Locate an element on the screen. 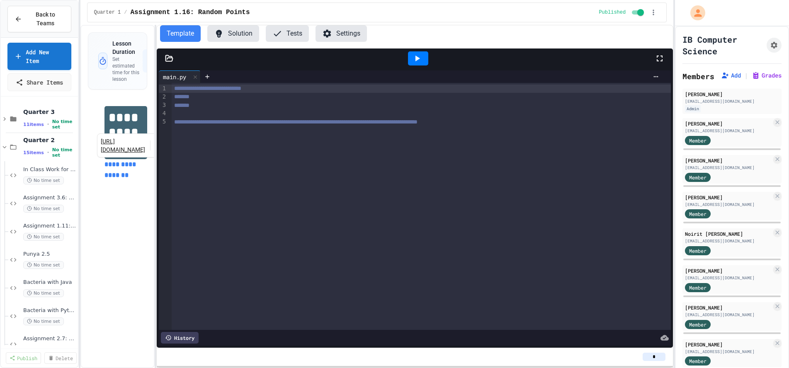 The width and height of the screenshot is (789, 368). a: Share Items is located at coordinates (39, 82).